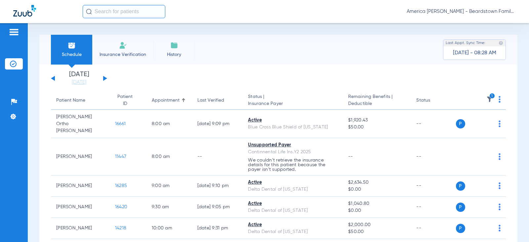 The width and height of the screenshot is (529, 242). I want to click on td: 9:00 AM, so click(169, 186).